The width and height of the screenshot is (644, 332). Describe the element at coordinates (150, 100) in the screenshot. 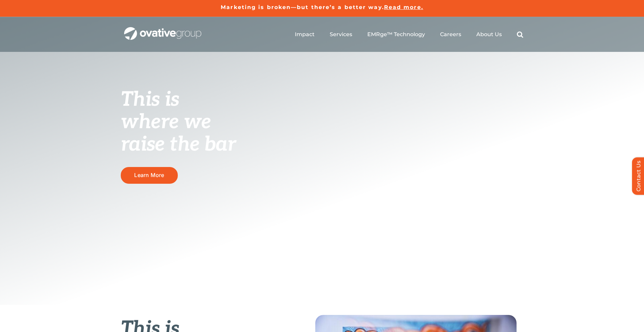

I see `span: This is` at that location.